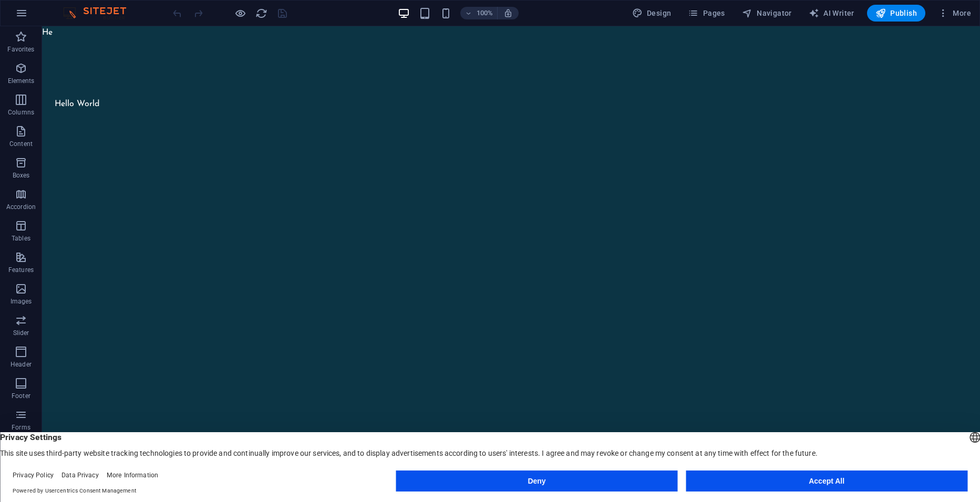 Image resolution: width=980 pixels, height=502 pixels. Describe the element at coordinates (955, 14) in the screenshot. I see `button: More` at that location.